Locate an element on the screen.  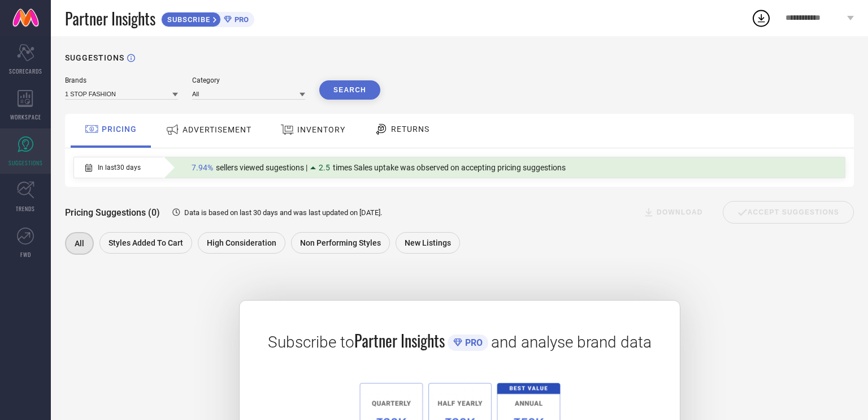
span: In last 30 days is located at coordinates (119, 167).